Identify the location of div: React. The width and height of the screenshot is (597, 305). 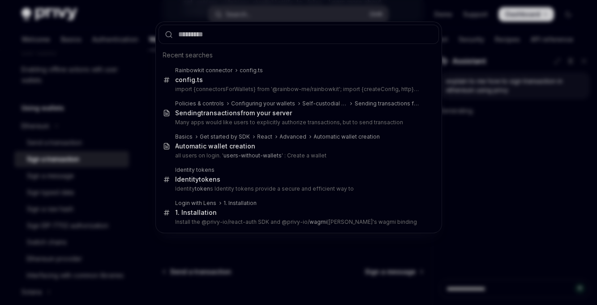
(265, 137).